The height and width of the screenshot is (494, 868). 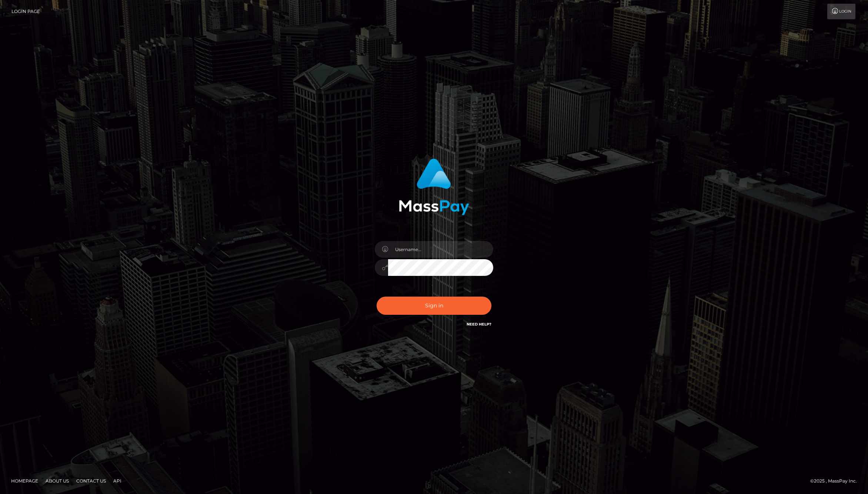 What do you see at coordinates (479, 324) in the screenshot?
I see `a: Need Help?` at bounding box center [479, 324].